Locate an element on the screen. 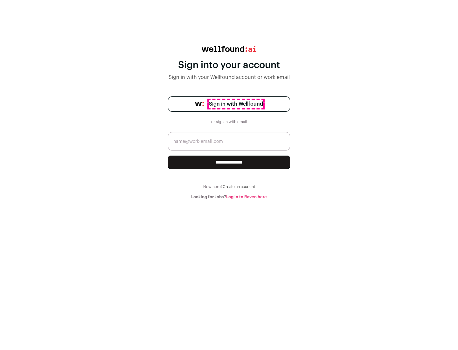  input: name@work-email.com is located at coordinates (229, 141).